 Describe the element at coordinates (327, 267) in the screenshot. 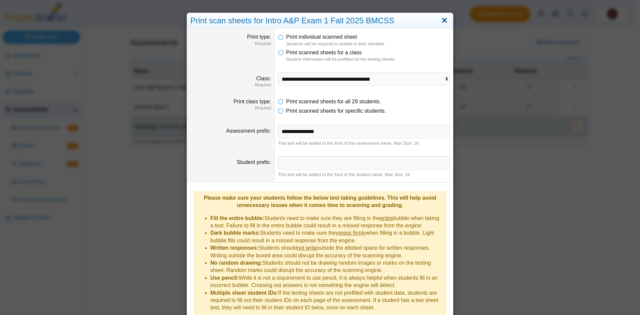

I see `li: Students should not be drawing random images or marks on the testing sheet. Random marks could di...` at that location.